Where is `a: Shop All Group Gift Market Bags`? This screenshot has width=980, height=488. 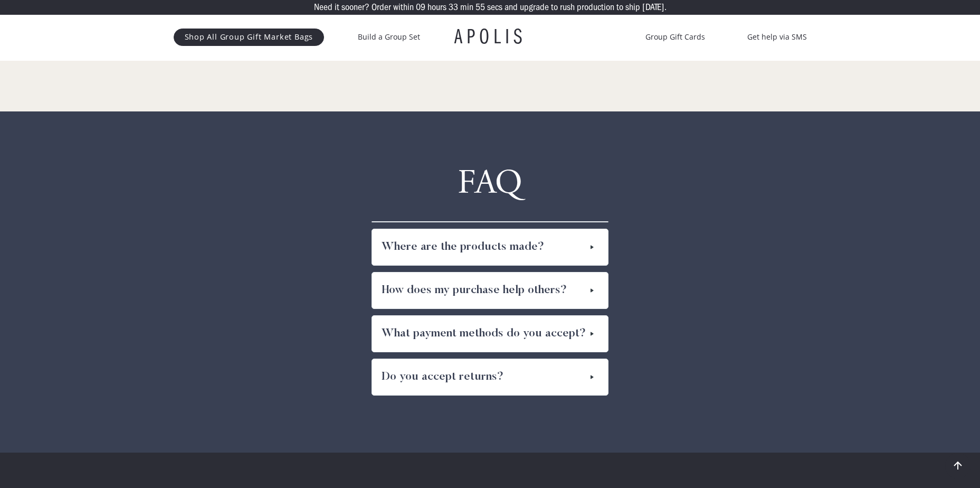
a: Shop All Group Gift Market Bags is located at coordinates (249, 37).